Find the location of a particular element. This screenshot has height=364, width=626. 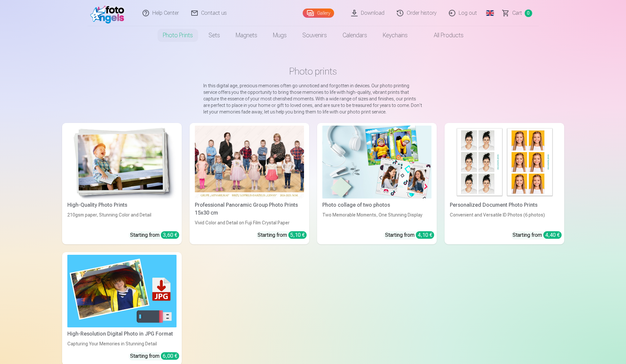

a: Mugs is located at coordinates (280, 35).